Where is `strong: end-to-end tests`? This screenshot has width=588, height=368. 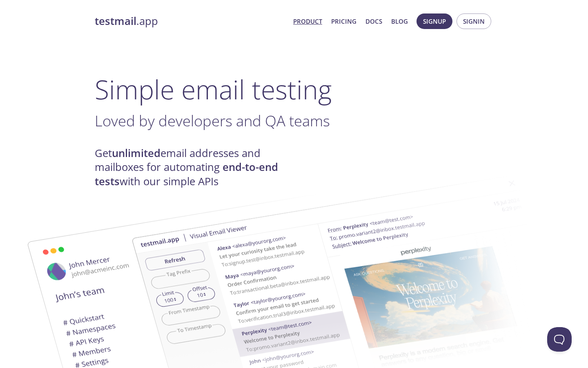
strong: end-to-end tests is located at coordinates (187, 173).